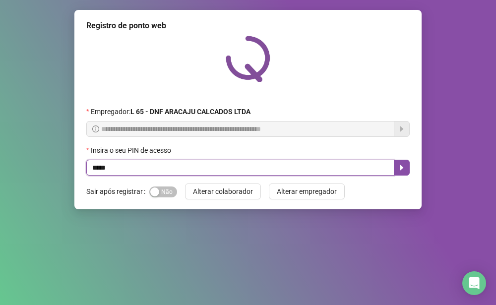  I want to click on span: info-circle, so click(96, 129).